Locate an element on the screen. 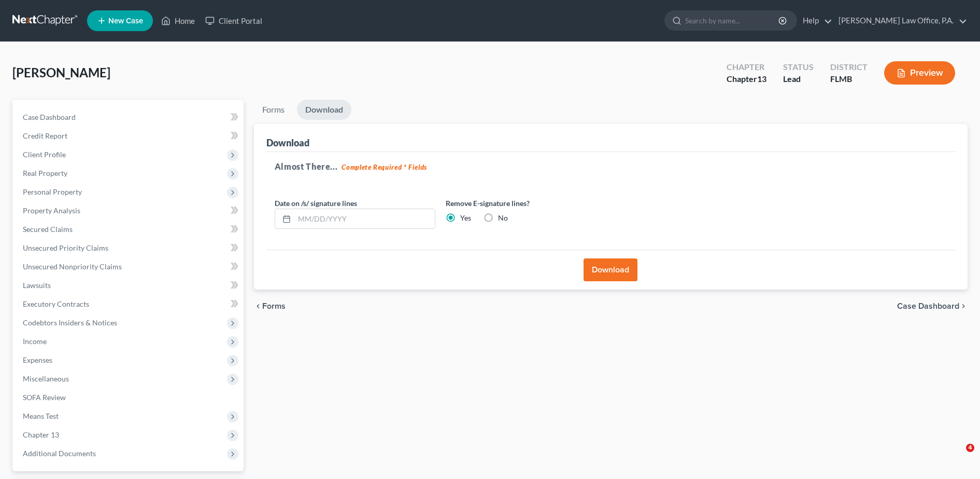 This screenshot has width=980, height=479. span: Credit Report is located at coordinates (45, 135).